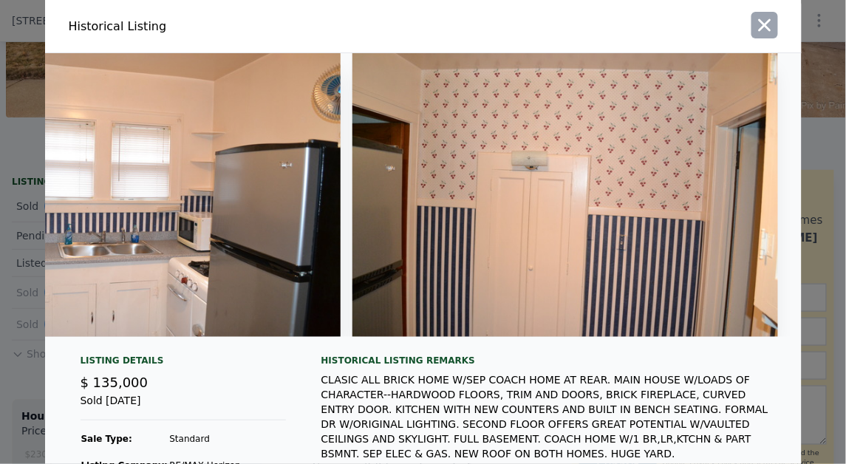 The image size is (846, 464). I want to click on div: Listing Details, so click(183, 363).